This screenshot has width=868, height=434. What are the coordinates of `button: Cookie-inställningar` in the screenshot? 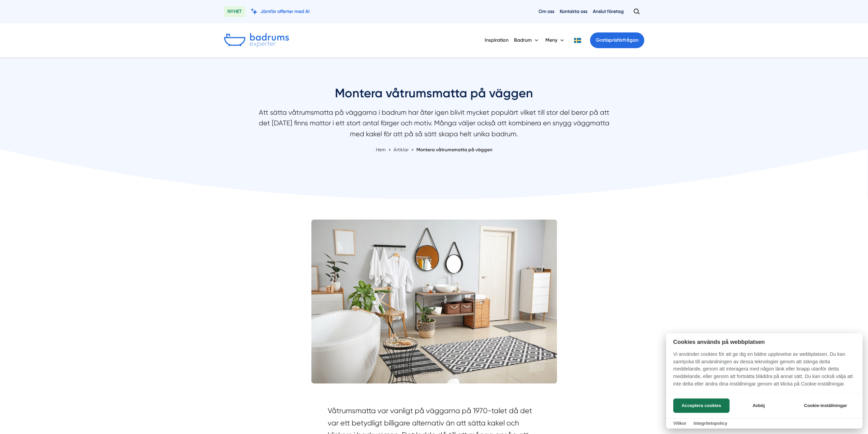 It's located at (826, 405).